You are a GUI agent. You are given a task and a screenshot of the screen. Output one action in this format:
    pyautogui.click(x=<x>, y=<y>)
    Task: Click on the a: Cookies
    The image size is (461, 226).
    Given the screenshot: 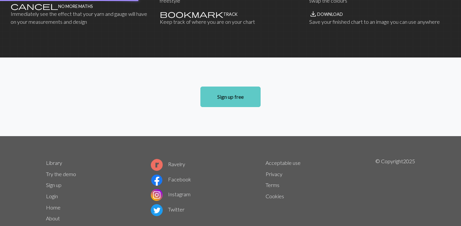 What is the action you would take?
    pyautogui.click(x=275, y=196)
    